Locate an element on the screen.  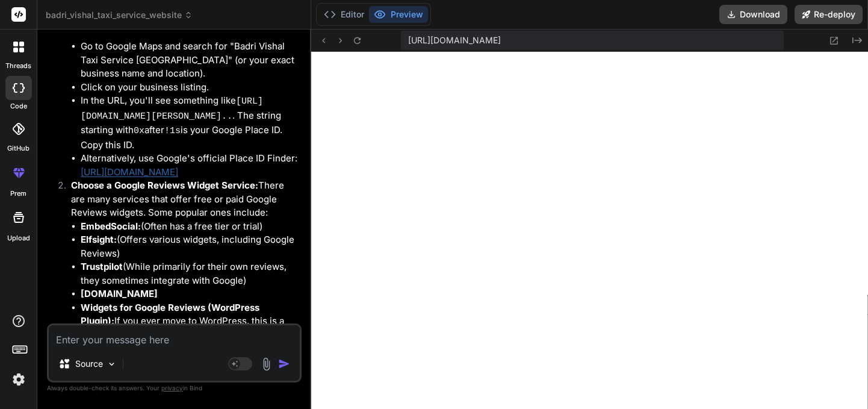
li: (Often has a free tier or trial) is located at coordinates (190, 226).